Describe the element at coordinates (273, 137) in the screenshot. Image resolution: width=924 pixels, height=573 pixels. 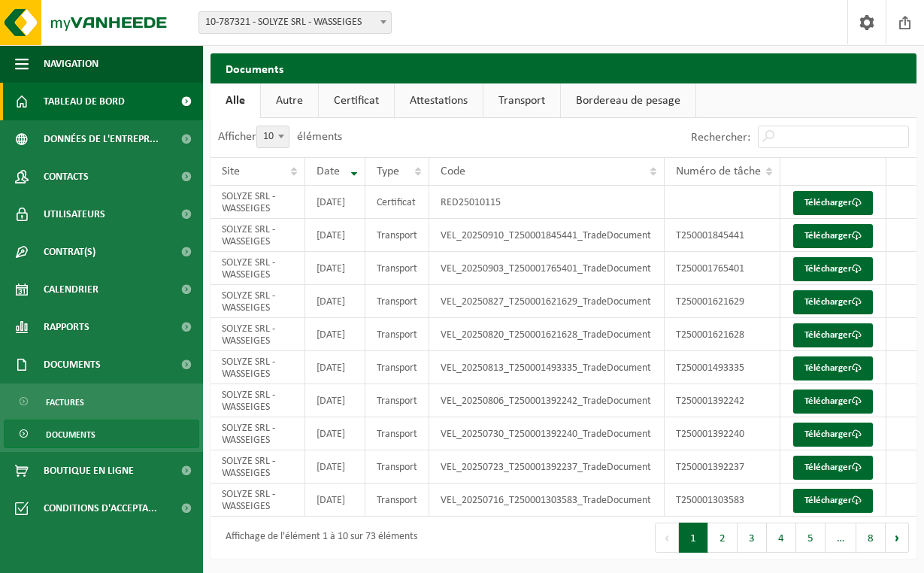
I see `span: 10` at that location.